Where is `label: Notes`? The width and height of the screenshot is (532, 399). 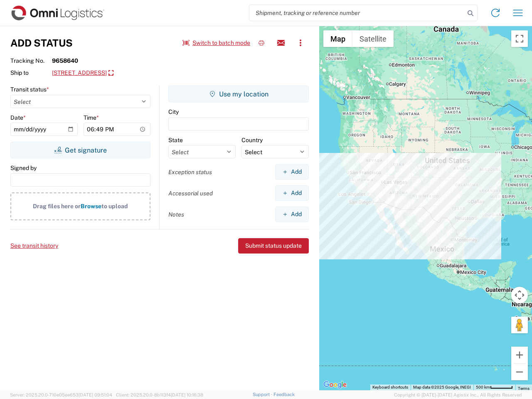
label: Notes is located at coordinates (176, 215).